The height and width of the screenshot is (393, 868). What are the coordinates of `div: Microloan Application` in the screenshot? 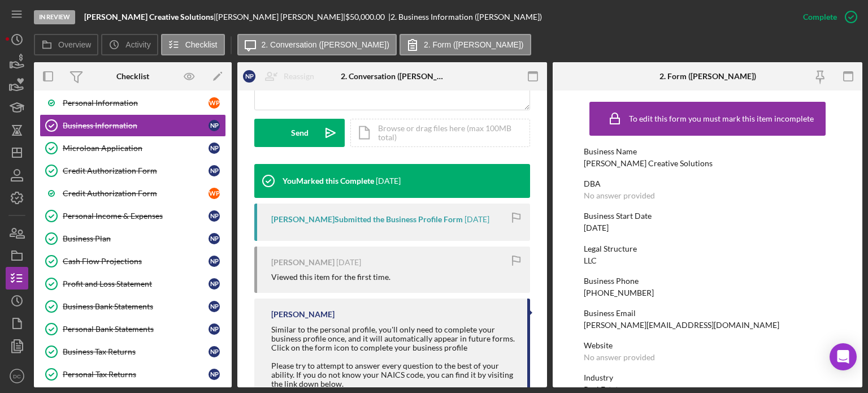 It's located at (135, 148).